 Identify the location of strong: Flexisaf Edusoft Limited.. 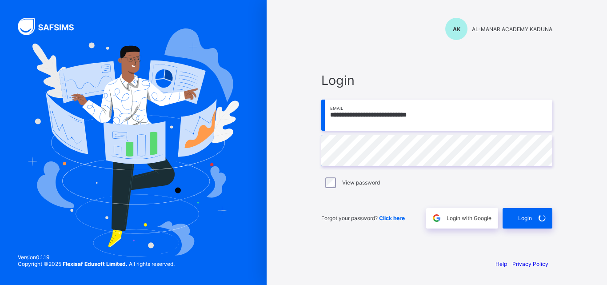
(95, 264).